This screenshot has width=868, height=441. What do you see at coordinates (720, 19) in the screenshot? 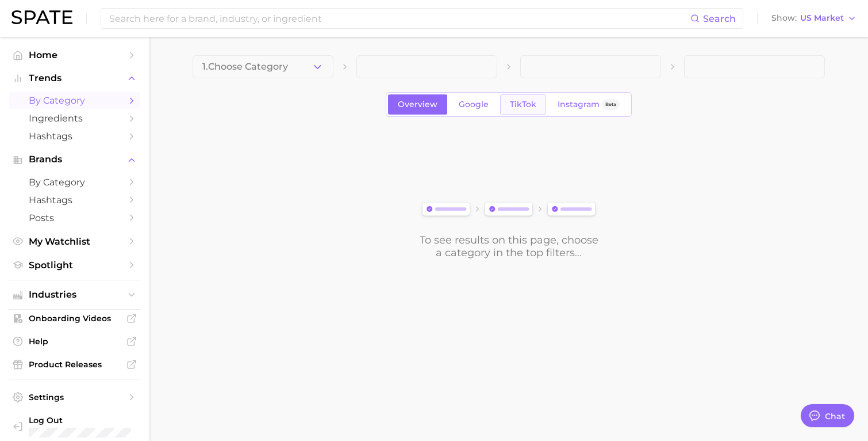
I see `span: Search` at bounding box center [720, 19].